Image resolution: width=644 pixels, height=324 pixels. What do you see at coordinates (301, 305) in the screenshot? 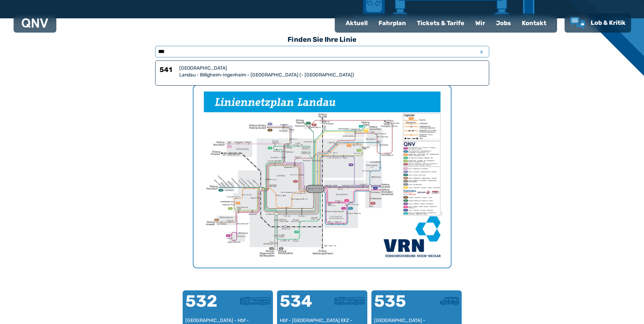
I see `div: 534` at bounding box center [301, 305].